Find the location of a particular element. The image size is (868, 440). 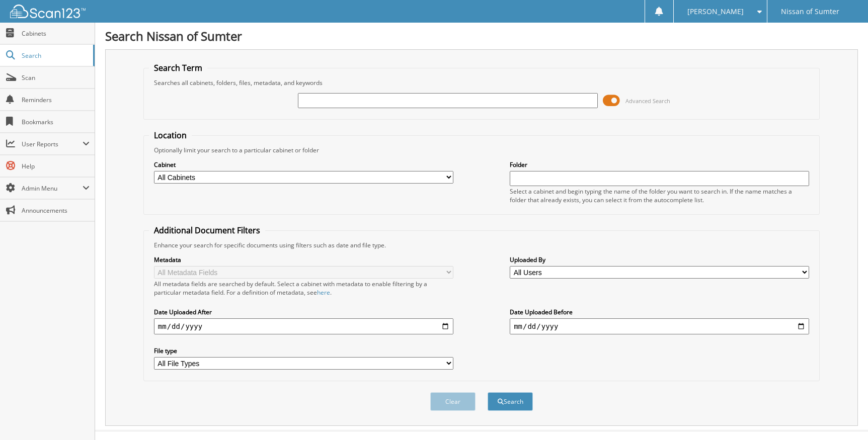

span: Bookmarks is located at coordinates (56, 121).